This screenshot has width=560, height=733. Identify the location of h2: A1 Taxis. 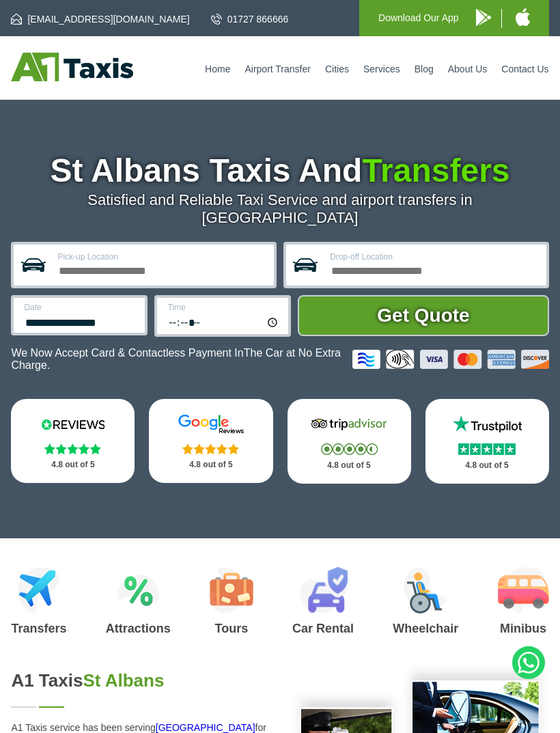
(140, 681).